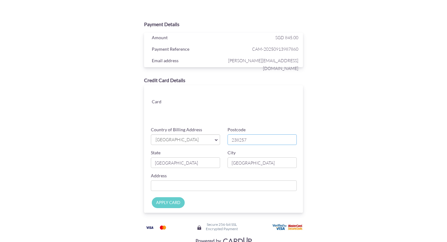 This screenshot has height=242, width=447. Describe the element at coordinates (224, 24) in the screenshot. I see `div: Payment Details` at that location.